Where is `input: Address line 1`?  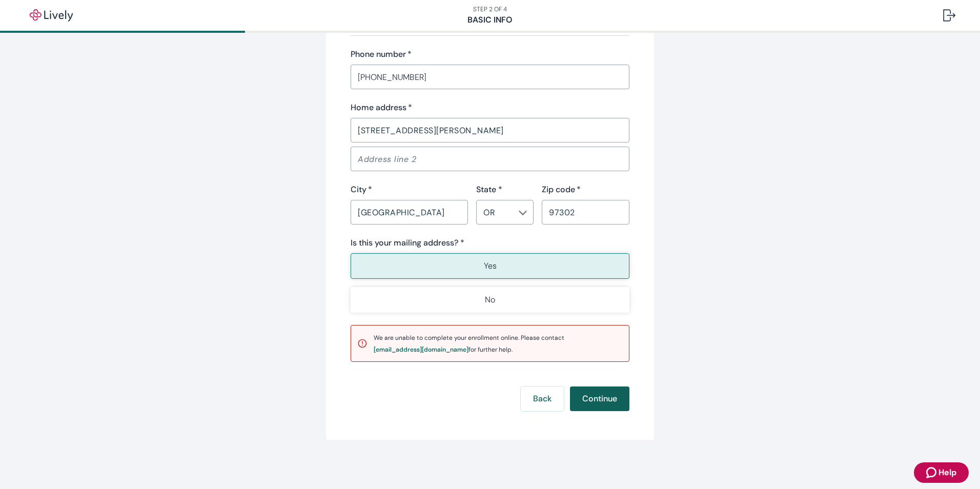
input: Address line 1 is located at coordinates (490, 130).